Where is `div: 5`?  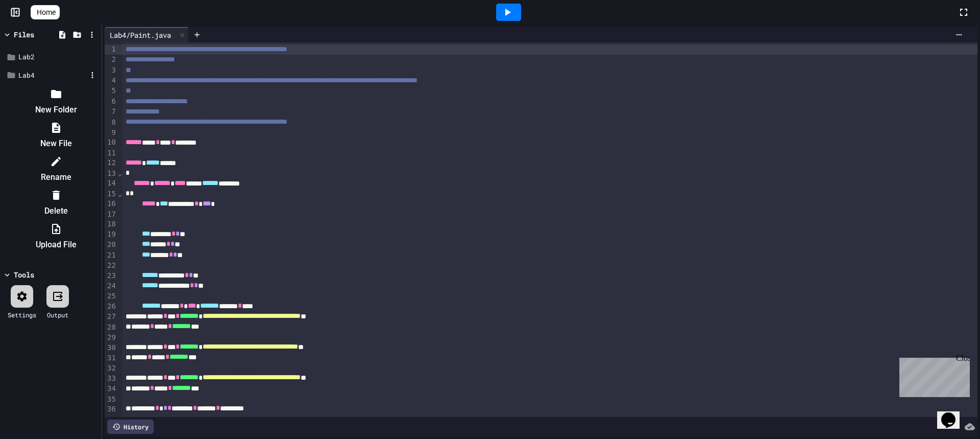
div: 5 is located at coordinates (111, 91).